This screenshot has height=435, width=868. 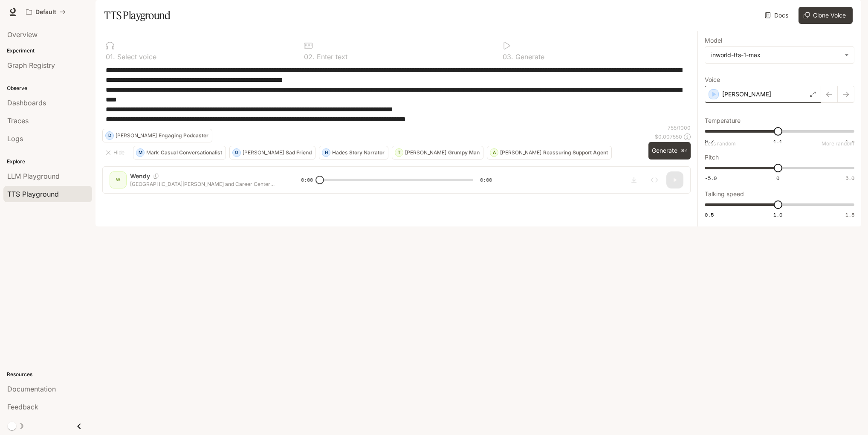 What do you see at coordinates (838, 144) in the screenshot?
I see `p: More random` at bounding box center [838, 144].